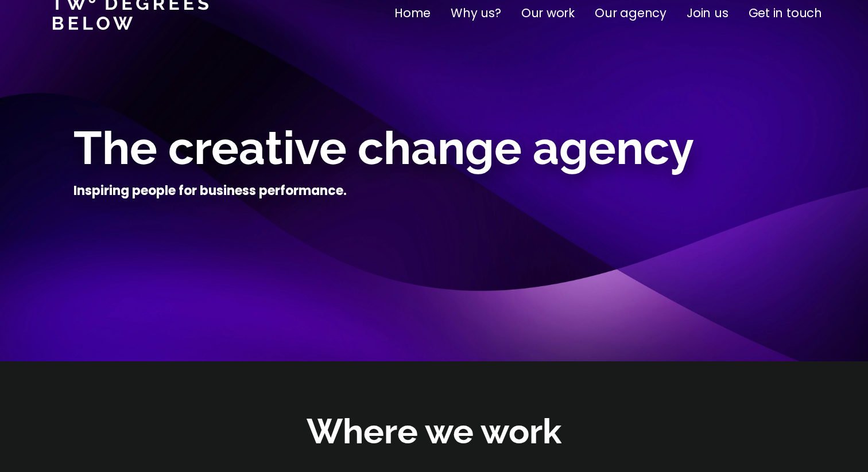 This screenshot has width=868, height=472. I want to click on a: Our agency, so click(630, 13).